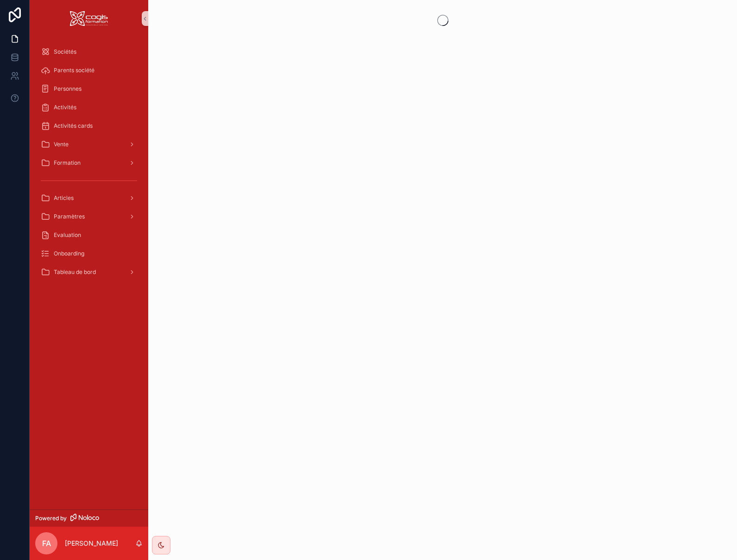 The image size is (737, 560). I want to click on span: Personnes, so click(68, 89).